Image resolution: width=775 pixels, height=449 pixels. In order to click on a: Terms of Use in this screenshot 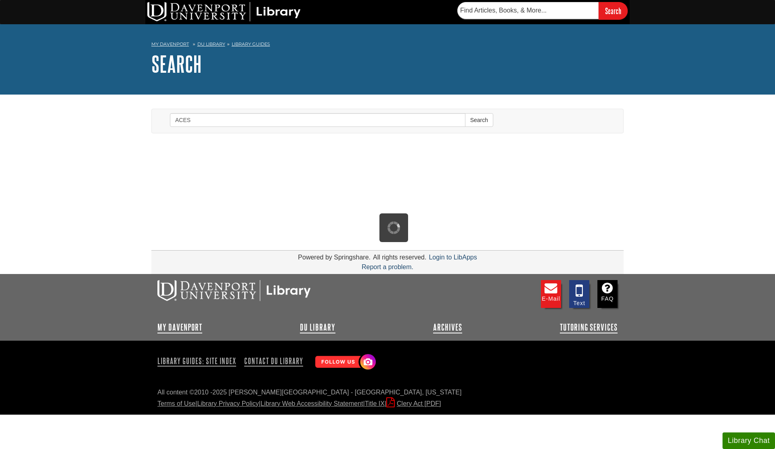, I will do `click(176, 403)`.